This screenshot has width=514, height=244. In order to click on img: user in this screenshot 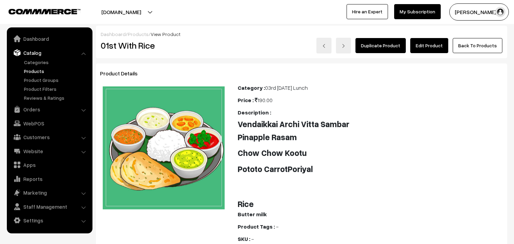, I will do `click(500, 12)`.